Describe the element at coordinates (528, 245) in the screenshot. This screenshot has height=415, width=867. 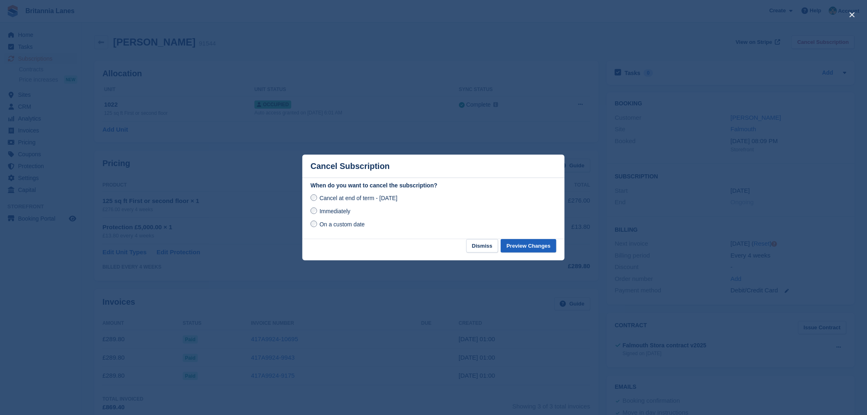
I see `button: Preview Changes` at that location.